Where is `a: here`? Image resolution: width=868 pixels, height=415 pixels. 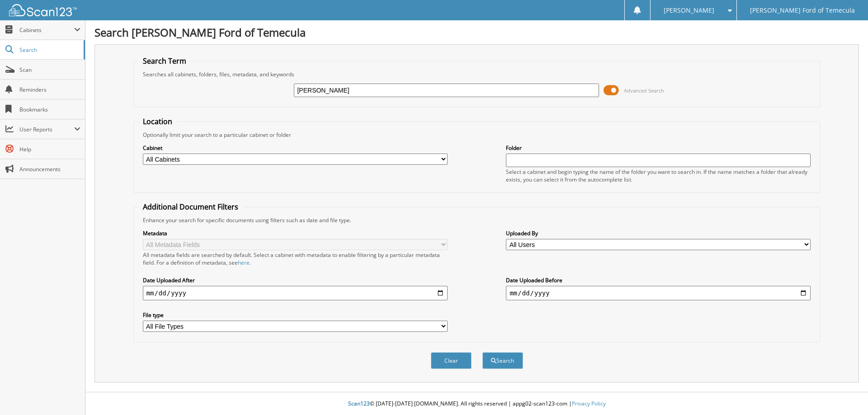
a: here is located at coordinates (244, 262).